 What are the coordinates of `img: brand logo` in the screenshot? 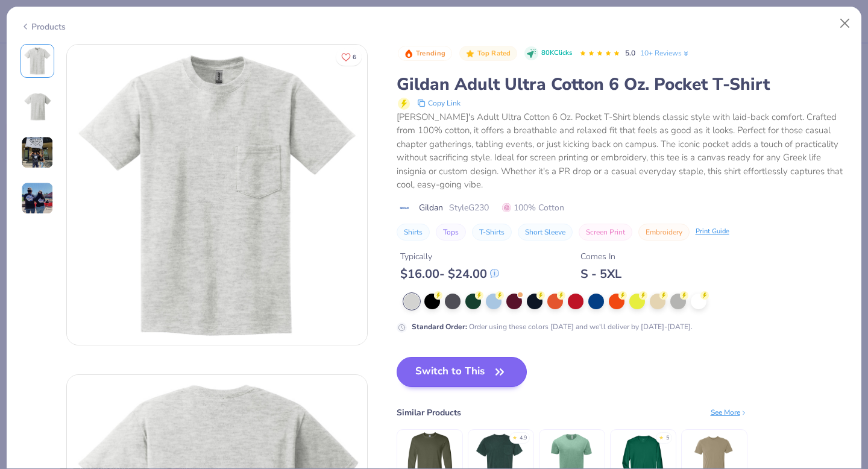 It's located at (404, 208).